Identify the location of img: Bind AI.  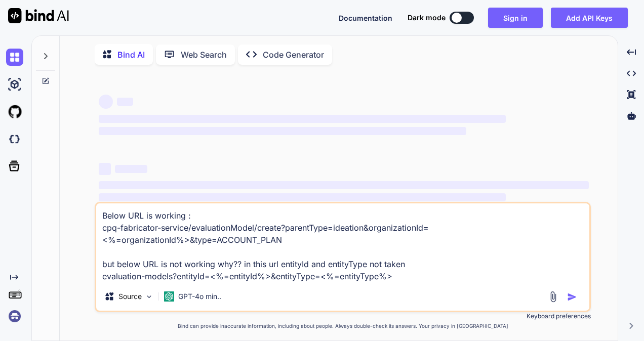
(38, 16).